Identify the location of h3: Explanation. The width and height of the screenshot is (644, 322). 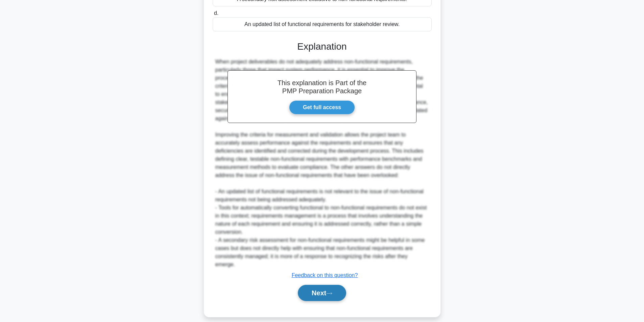
(322, 47).